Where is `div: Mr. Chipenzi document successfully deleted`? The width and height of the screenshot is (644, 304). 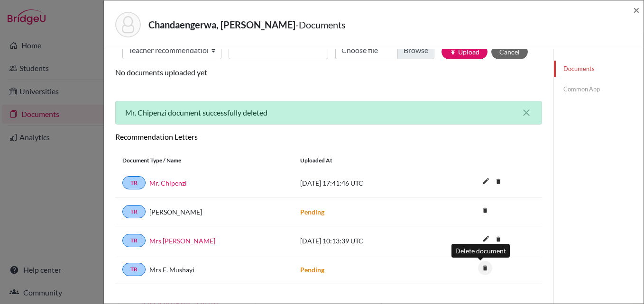 div: Mr. Chipenzi document successfully deleted is located at coordinates (328, 113).